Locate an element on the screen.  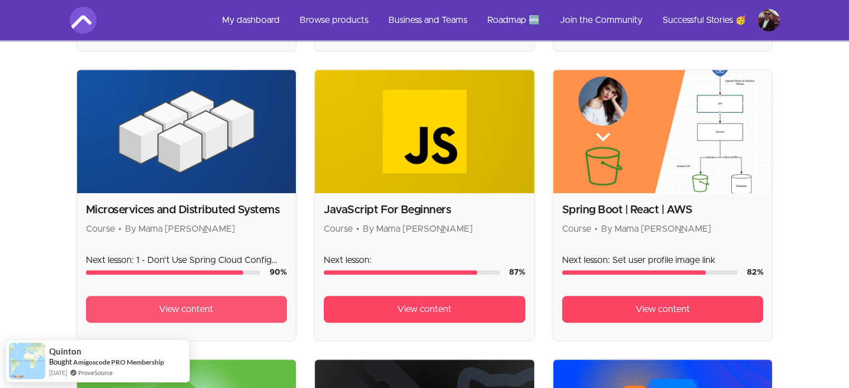
a: Join the Community is located at coordinates (601, 20).